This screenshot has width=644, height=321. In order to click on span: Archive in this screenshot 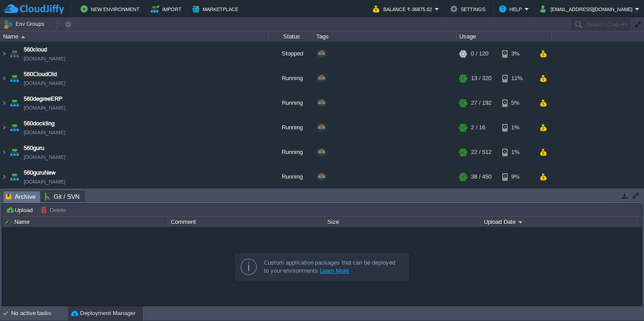, I will do `click(21, 196)`.